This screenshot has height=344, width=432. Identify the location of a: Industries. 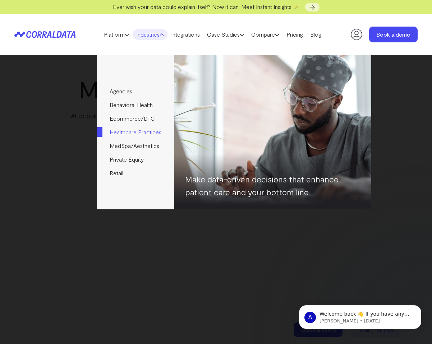
(150, 34).